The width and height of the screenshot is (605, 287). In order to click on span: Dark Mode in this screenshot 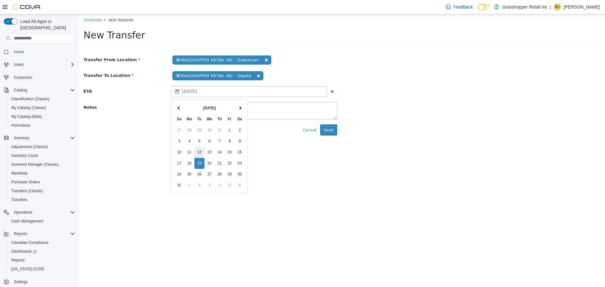, I will do `click(478, 10)`.